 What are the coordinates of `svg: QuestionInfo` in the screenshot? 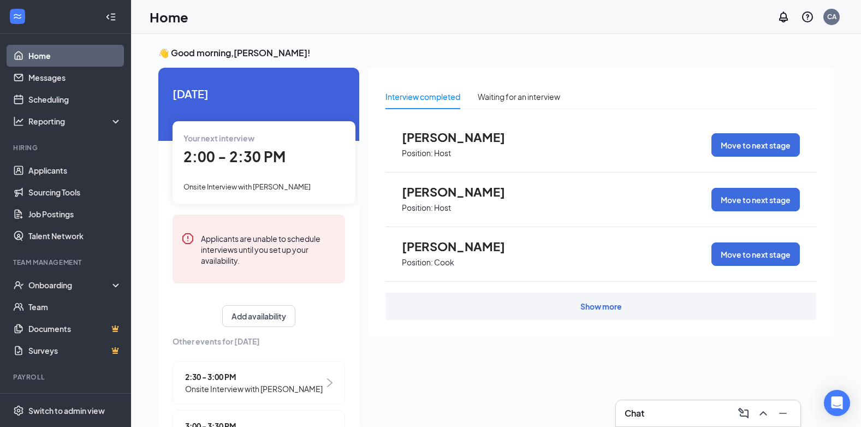 It's located at (808, 17).